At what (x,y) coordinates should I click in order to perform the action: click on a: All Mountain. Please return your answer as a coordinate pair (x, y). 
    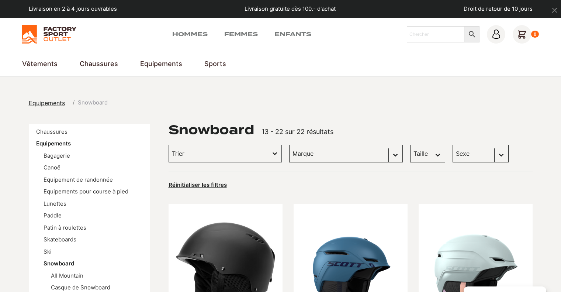
    Looking at the image, I should click on (67, 275).